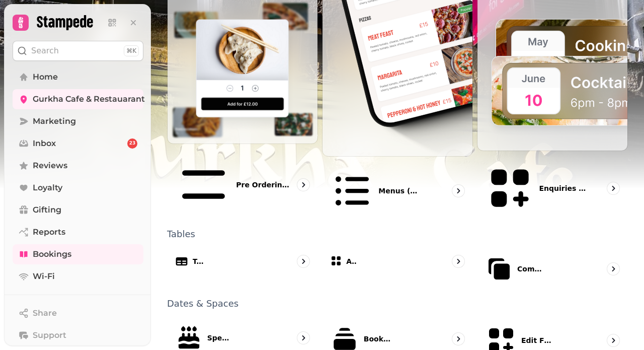  Describe the element at coordinates (88, 100) in the screenshot. I see `span: Gurkha Cafe & Restauarant` at that location.